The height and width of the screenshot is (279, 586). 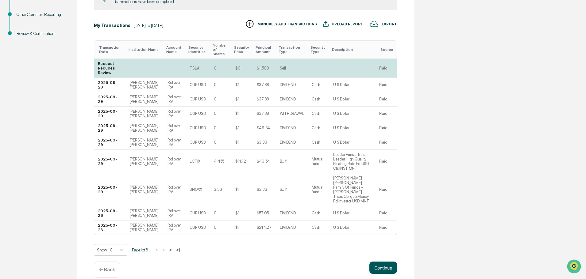 What do you see at coordinates (218, 190) in the screenshot?
I see `div: 3.33` at bounding box center [218, 190].